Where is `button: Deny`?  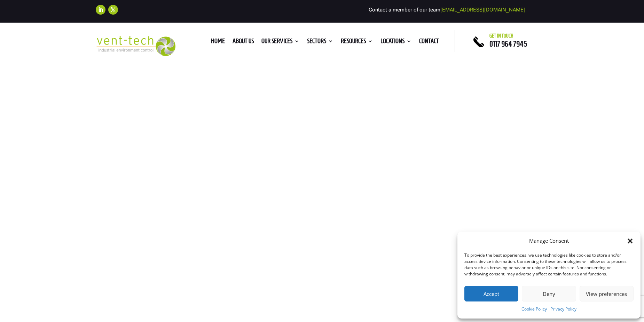 button: Deny is located at coordinates (549, 294).